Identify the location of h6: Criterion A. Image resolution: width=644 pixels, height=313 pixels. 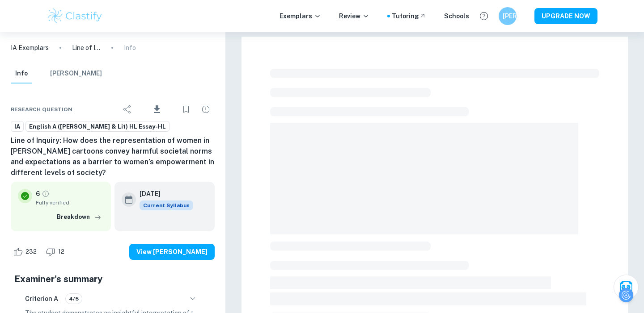
(41, 299).